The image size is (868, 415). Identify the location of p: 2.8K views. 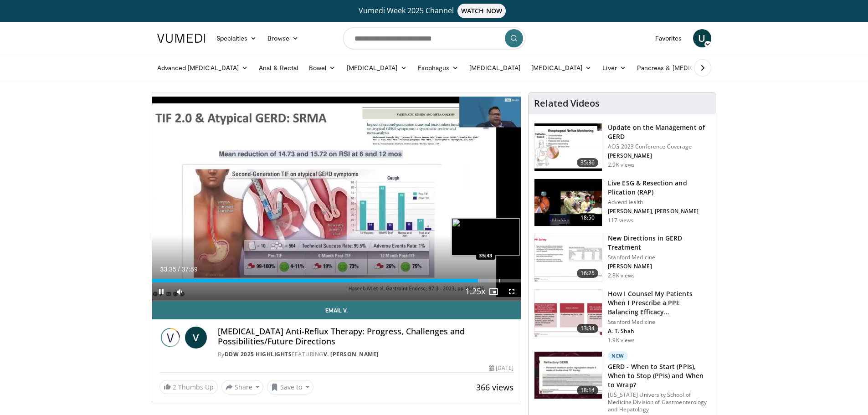
(621, 275).